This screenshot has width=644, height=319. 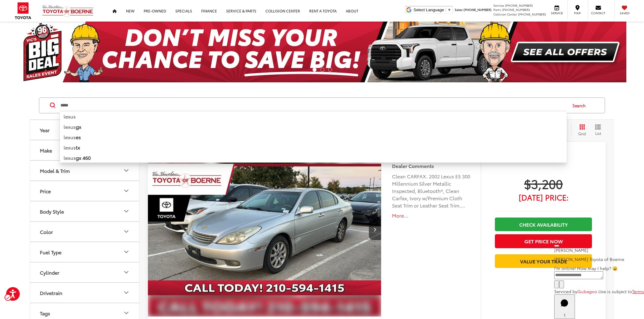 What do you see at coordinates (85, 150) in the screenshot?
I see `button: MakeMake` at bounding box center [85, 150].